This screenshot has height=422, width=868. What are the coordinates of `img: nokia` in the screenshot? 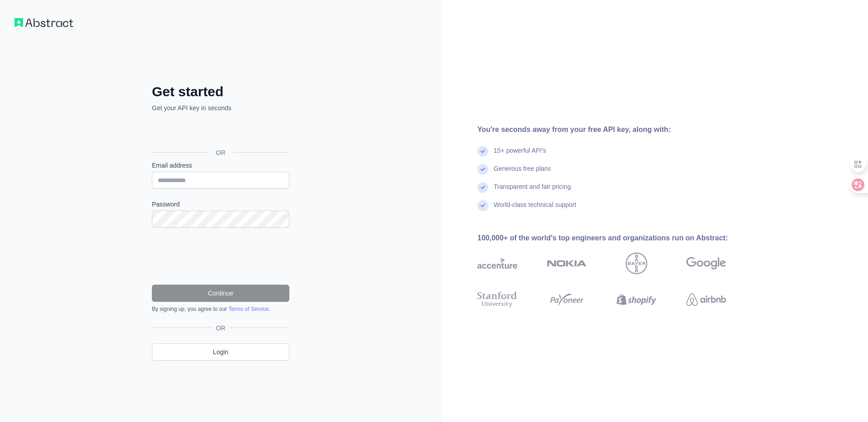 It's located at (567, 264).